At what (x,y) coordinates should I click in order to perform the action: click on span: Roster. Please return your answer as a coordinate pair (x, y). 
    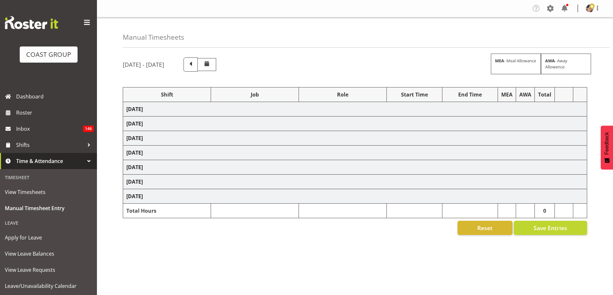
    Looking at the image, I should click on (55, 113).